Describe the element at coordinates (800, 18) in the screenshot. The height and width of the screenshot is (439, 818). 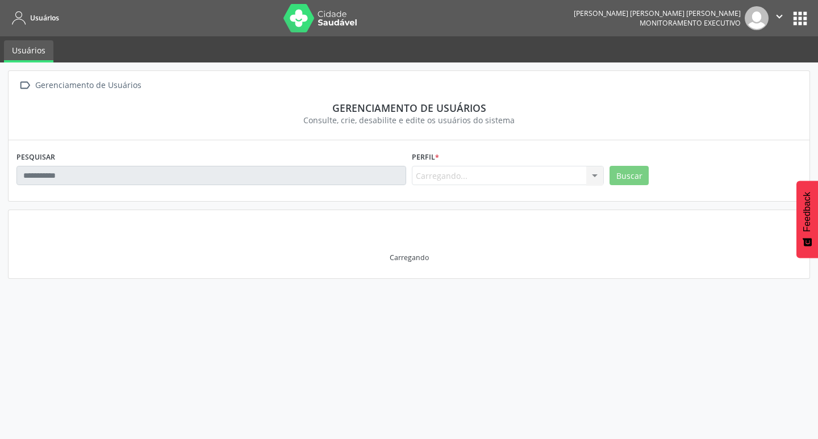
I see `button: apps` at that location.